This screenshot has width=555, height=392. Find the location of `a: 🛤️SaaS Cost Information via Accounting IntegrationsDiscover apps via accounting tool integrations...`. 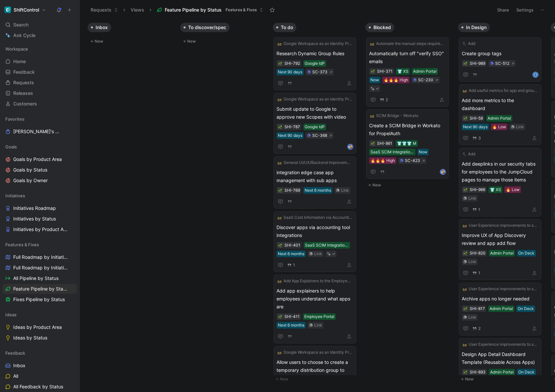

a: 🛤️SaaS Cost Information via Accounting IntegrationsDiscover apps via accounting tool integrations... is located at coordinates (315, 242).